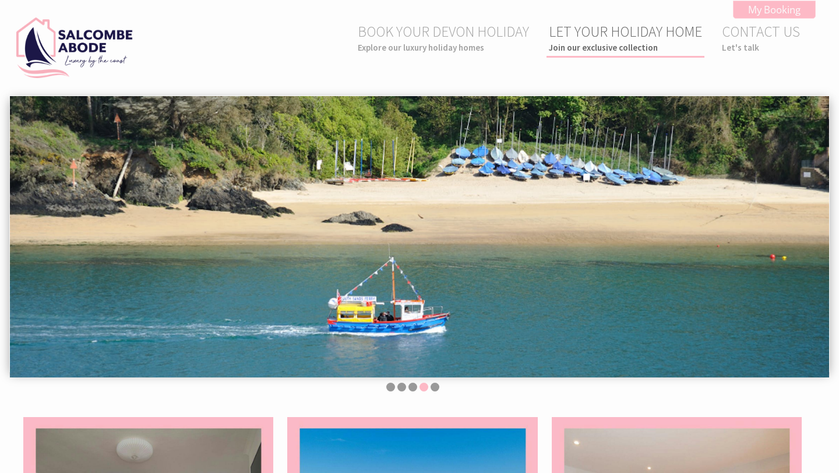  Describe the element at coordinates (774, 9) in the screenshot. I see `a: My Booking` at that location.